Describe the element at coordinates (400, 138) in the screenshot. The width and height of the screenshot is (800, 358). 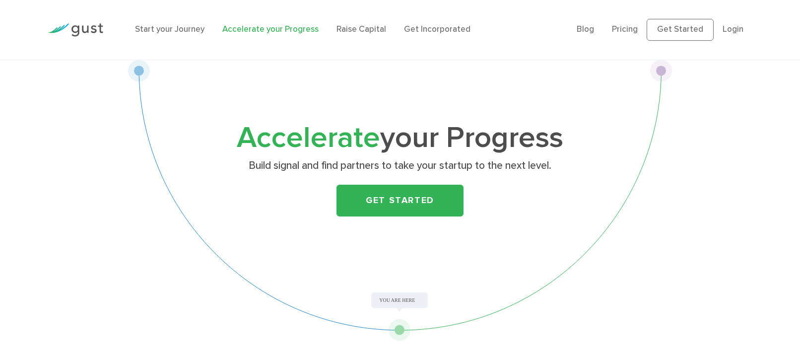
I see `h1: your Progress` at that location.